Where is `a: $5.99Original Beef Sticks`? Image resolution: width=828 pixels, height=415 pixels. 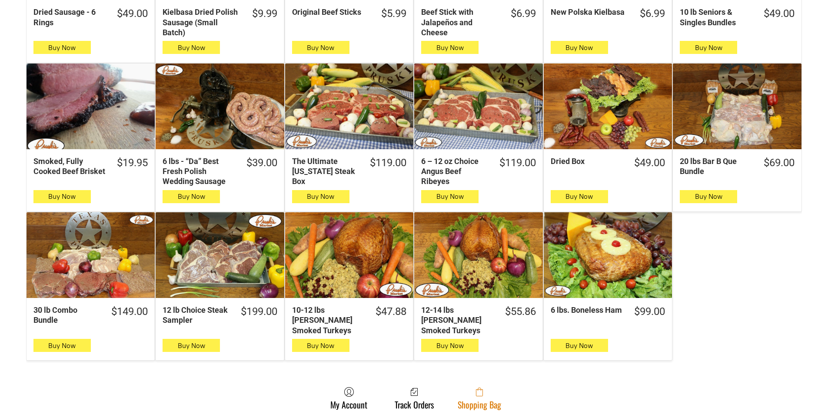 a: $5.99Original Beef Sticks is located at coordinates (349, 13).